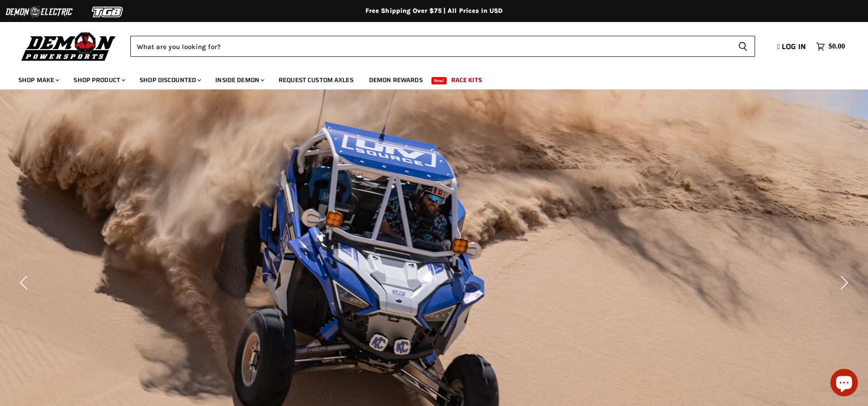  What do you see at coordinates (793, 46) in the screenshot?
I see `span: Log in` at bounding box center [793, 46].